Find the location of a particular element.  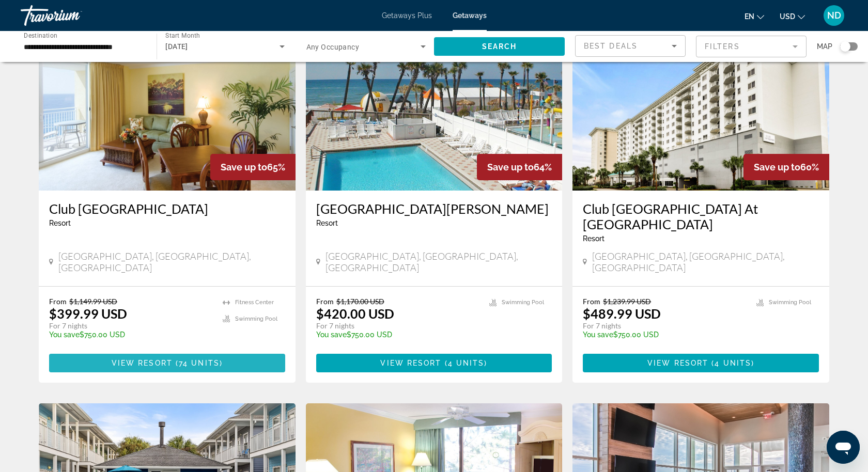

a: Getaways is located at coordinates (470, 16).